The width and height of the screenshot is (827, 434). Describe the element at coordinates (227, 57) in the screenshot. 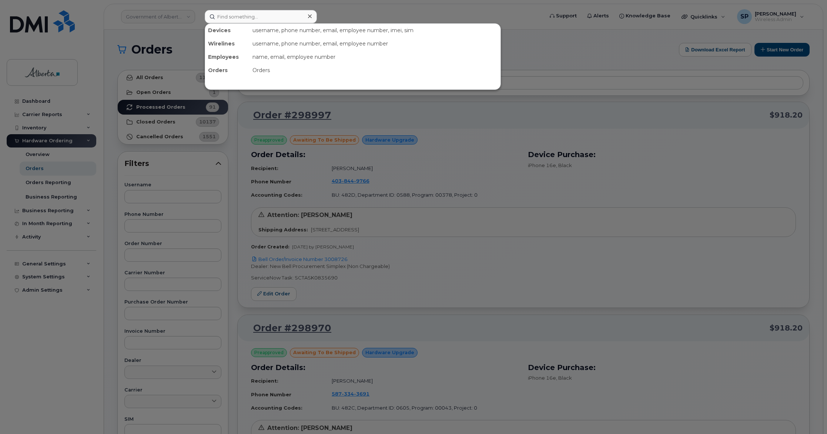

I see `div: Employees` at that location.